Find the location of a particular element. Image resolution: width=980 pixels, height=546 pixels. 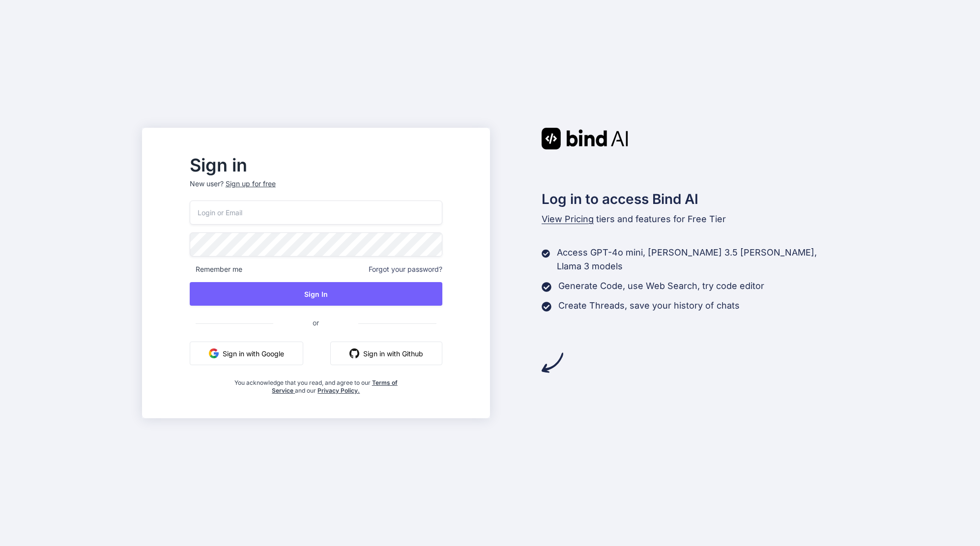

span: Forgot your password? is located at coordinates (406, 269).